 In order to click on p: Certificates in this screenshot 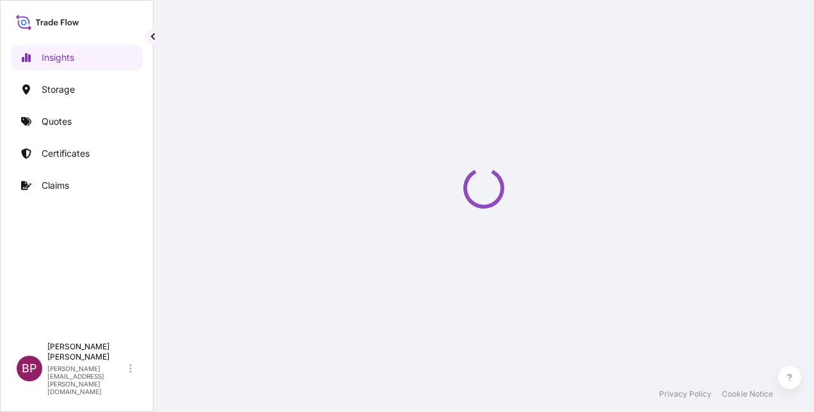, I will do `click(65, 154)`.